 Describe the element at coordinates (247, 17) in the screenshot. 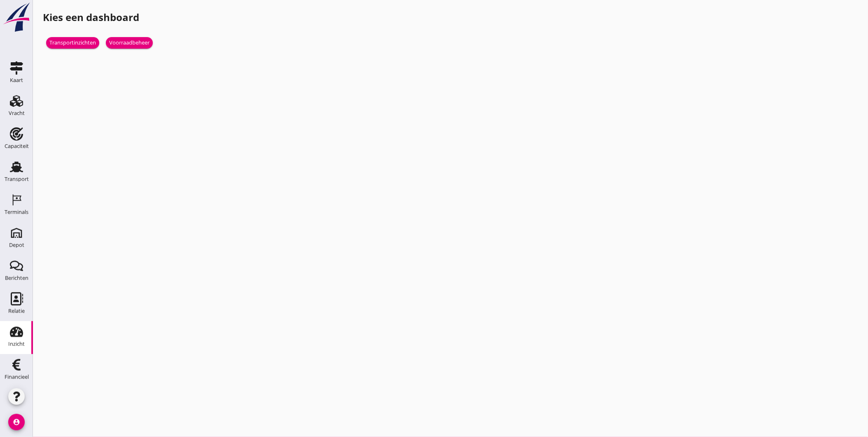

I see `h1: Kies een dashboard` at that location.